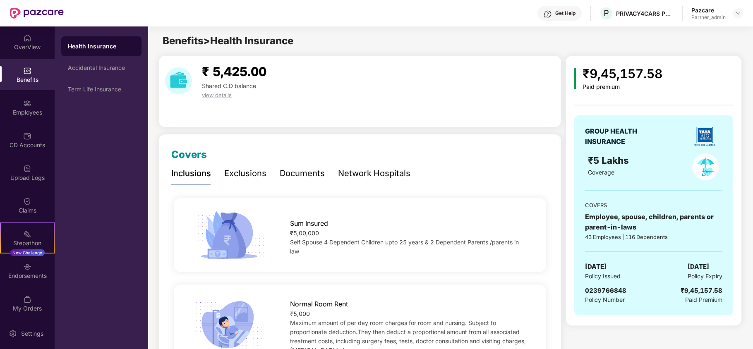 Image resolution: width=753 pixels, height=349 pixels. What do you see at coordinates (621, 137) in the screenshot?
I see `div: GROUP HEALTH INSURANCE` at bounding box center [621, 137].